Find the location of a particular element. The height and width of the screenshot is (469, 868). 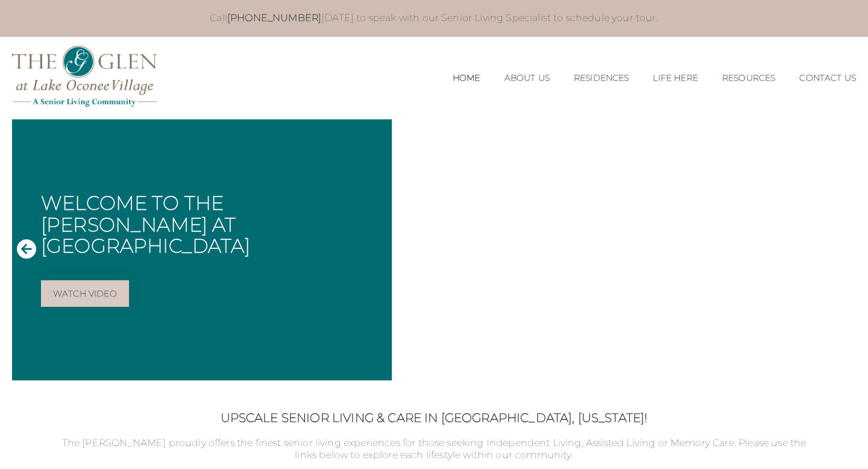

button: Next Slide is located at coordinates (842, 249).